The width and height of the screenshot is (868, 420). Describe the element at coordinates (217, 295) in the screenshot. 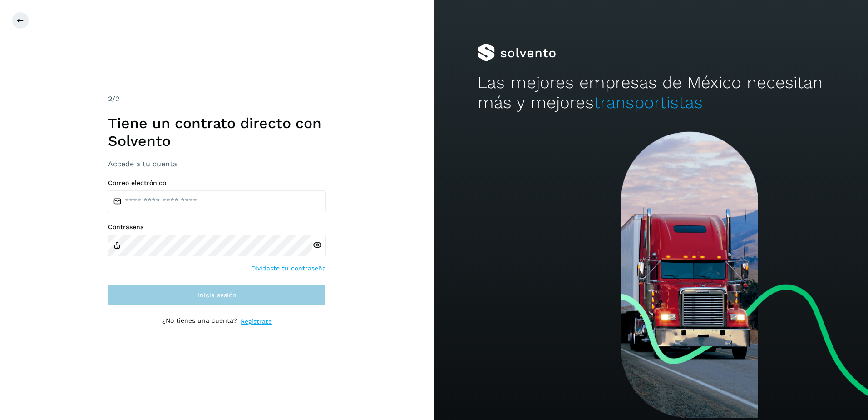

I see `span: Inicia sesión` at that location.